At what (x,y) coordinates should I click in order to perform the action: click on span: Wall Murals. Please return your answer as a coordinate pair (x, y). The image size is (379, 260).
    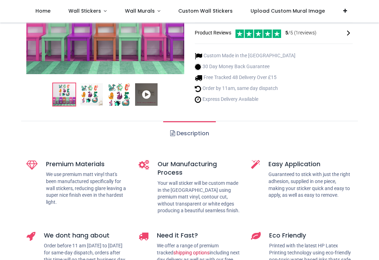
    Looking at the image, I should click on (140, 11).